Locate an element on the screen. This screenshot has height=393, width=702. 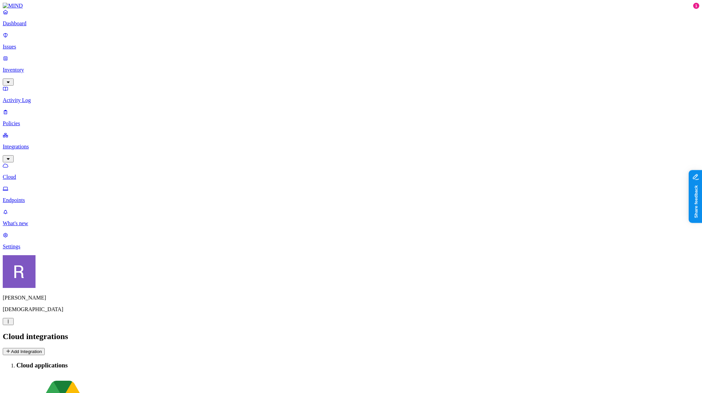
a: MIND is located at coordinates (351, 6).